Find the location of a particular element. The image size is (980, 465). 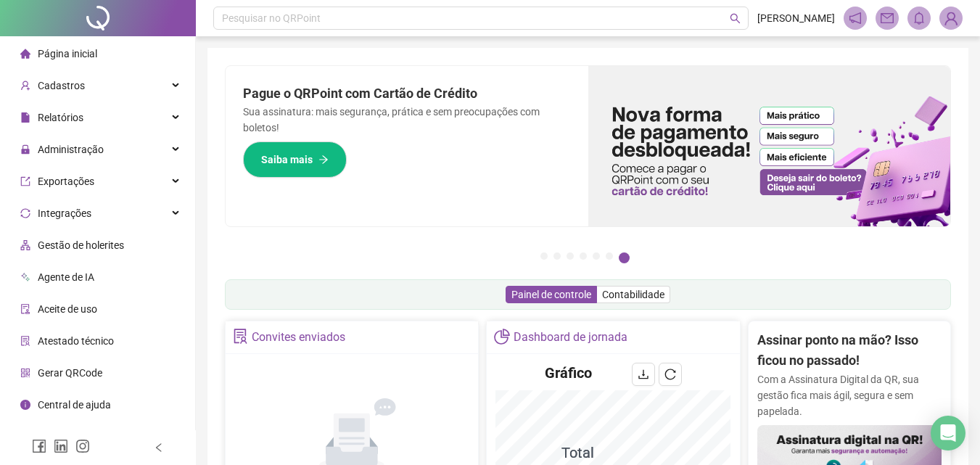

span: Exportações is located at coordinates (66, 181).